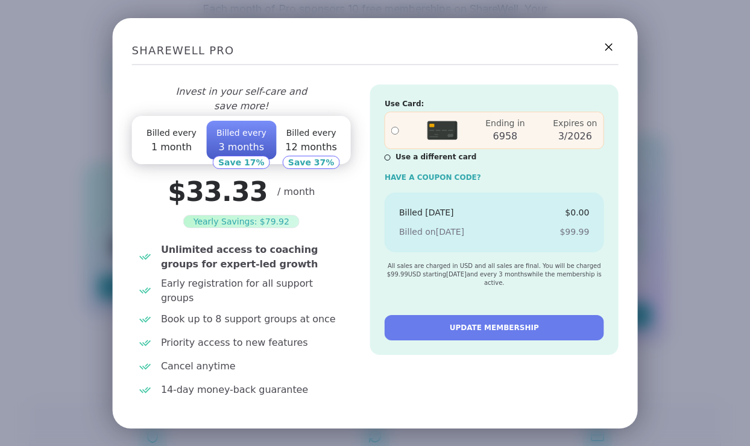 The image size is (750, 446). I want to click on span: 12 months, so click(311, 147).